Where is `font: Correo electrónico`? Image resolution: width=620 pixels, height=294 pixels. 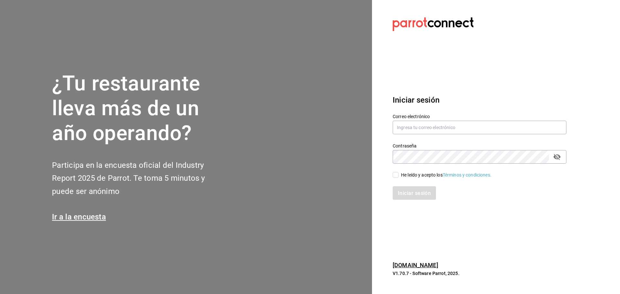 font: Correo electrónico is located at coordinates (411, 117).